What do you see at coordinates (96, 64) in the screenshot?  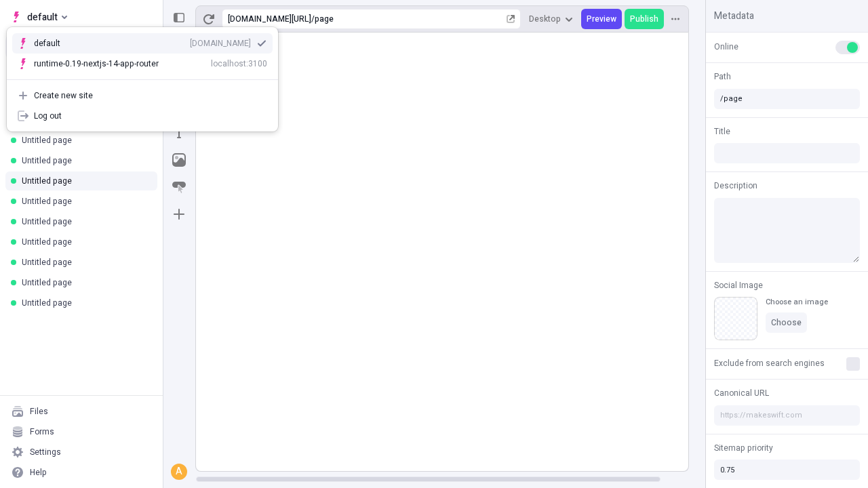 I see `div: runtime-0.19-nextjs-14-app-router` at bounding box center [96, 64].